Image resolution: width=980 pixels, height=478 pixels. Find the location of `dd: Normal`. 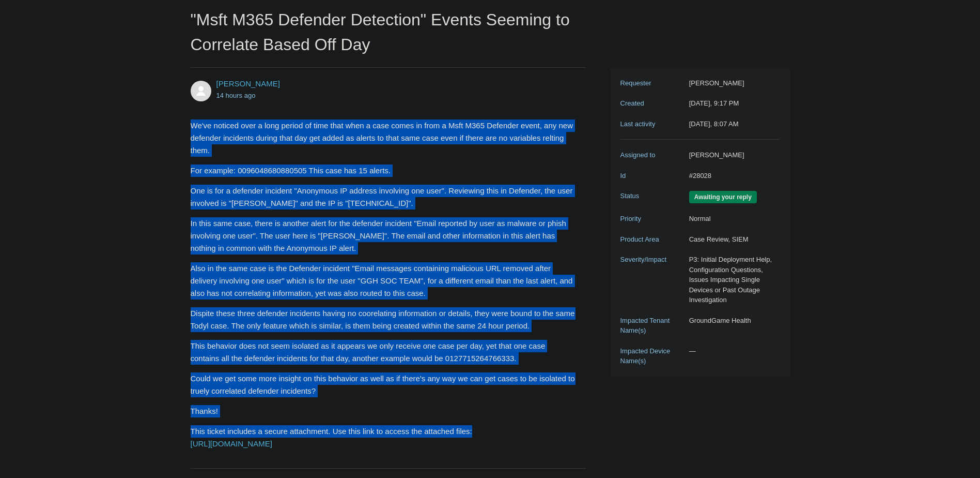

dd: Normal is located at coordinates (732, 219).